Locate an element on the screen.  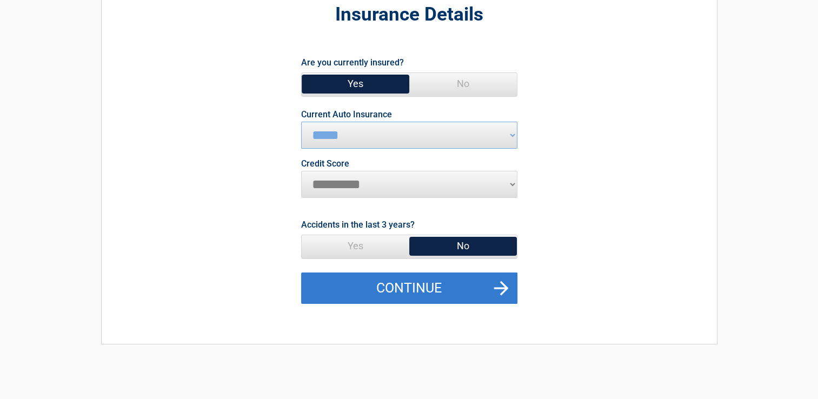
label: Current Auto Insurance is located at coordinates (347, 115).